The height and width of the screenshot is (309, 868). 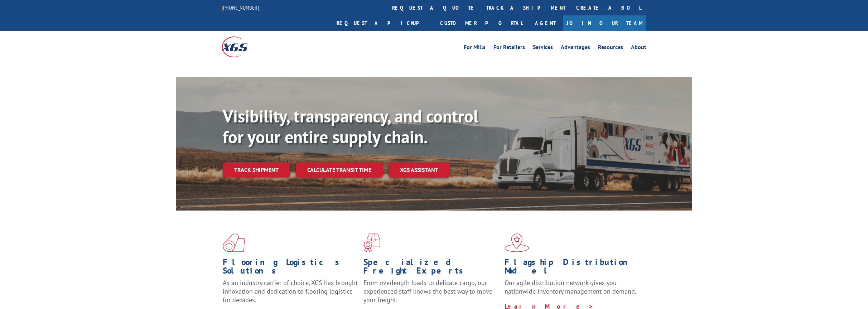 What do you see at coordinates (509, 48) in the screenshot?
I see `a: For Retailers` at bounding box center [509, 48].